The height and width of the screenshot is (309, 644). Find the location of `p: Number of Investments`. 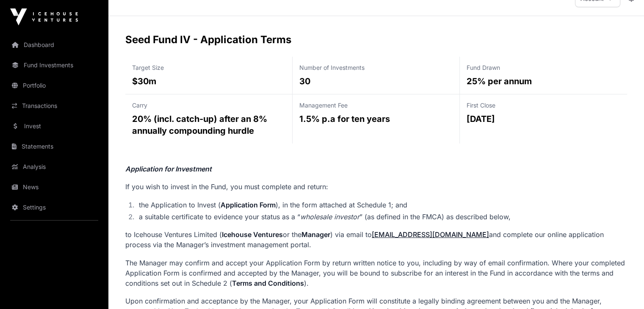

p: Number of Investments is located at coordinates (376, 68).